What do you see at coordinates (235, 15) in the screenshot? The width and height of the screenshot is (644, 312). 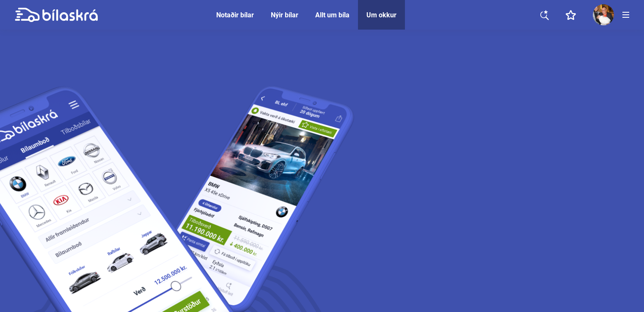 I see `div: Notaðir bílar` at bounding box center [235, 15].